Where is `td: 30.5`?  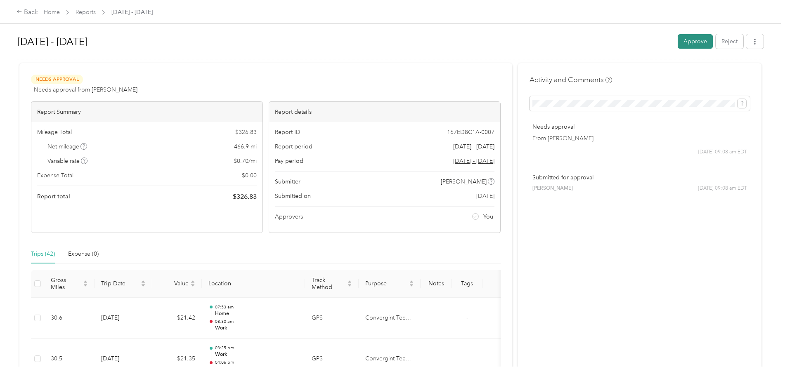 td: 30.5 is located at coordinates (69, 360).